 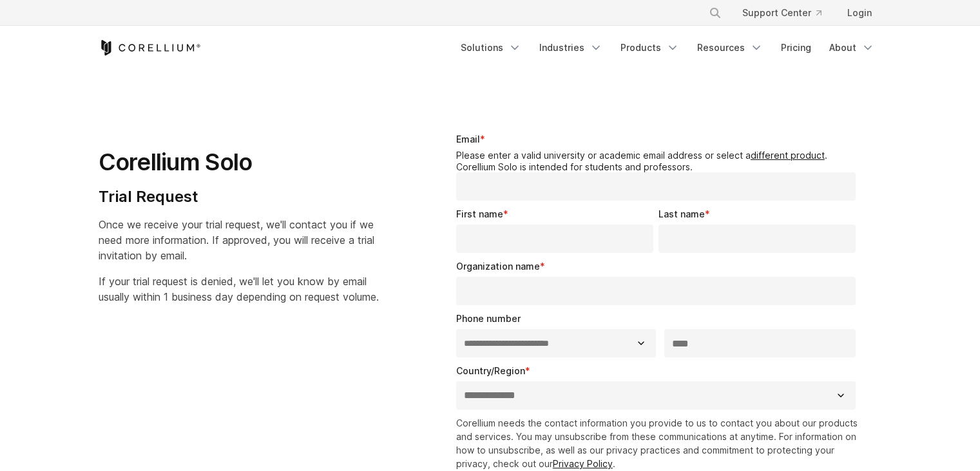 What do you see at coordinates (796, 48) in the screenshot?
I see `a: Pricing` at bounding box center [796, 48].